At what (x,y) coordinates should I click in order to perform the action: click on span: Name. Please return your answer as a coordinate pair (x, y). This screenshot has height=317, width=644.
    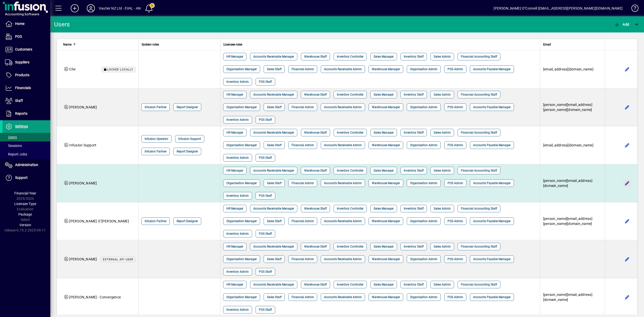
    Looking at the image, I should click on (67, 45).